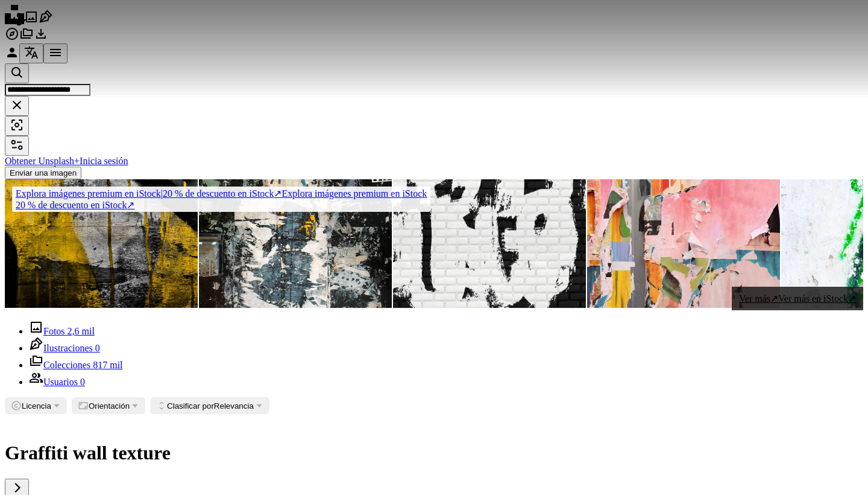  What do you see at coordinates (191, 406) in the screenshot?
I see `span: Clasificar por` at bounding box center [191, 406].